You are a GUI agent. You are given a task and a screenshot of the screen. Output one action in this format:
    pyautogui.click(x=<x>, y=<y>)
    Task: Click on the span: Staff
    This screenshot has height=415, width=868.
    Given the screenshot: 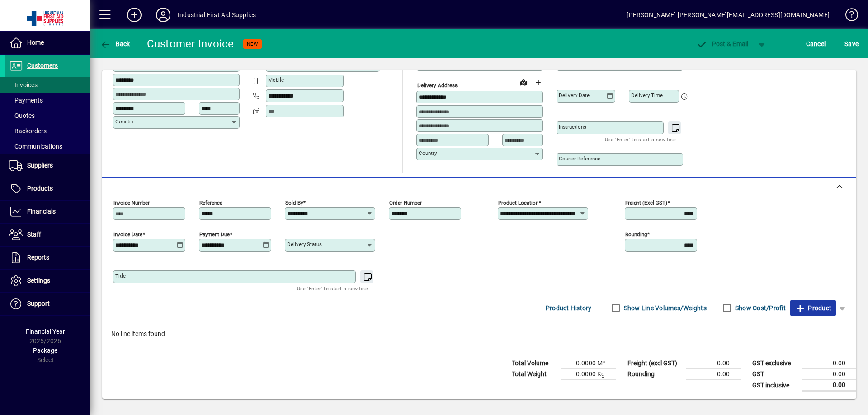 What is the action you would take?
    pyautogui.click(x=34, y=235)
    